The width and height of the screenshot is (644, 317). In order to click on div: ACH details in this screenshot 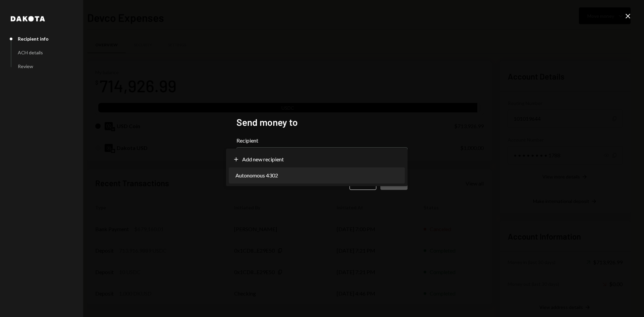, I will do `click(30, 52)`.